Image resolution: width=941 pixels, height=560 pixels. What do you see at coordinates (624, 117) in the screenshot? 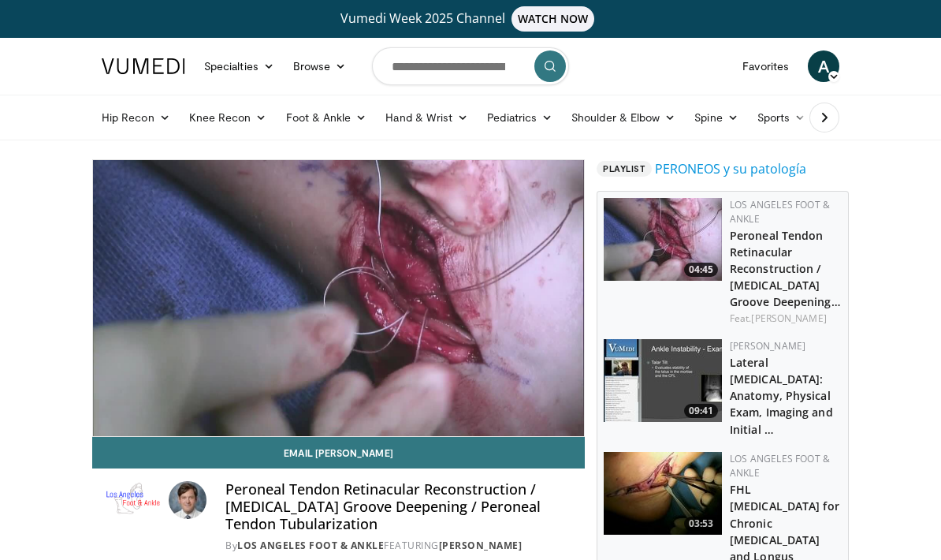
I see `a: Shoulder & Elbow` at bounding box center [624, 117].